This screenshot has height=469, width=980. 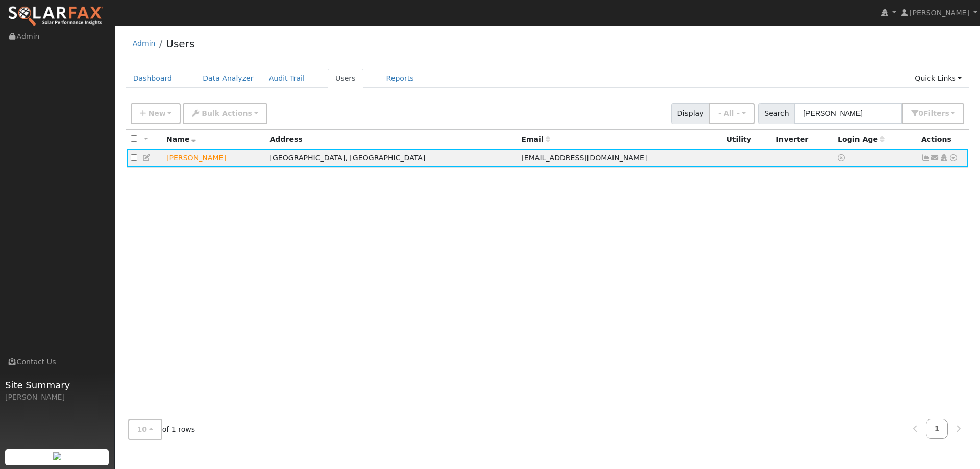 I want to click on button: 10, so click(x=145, y=429).